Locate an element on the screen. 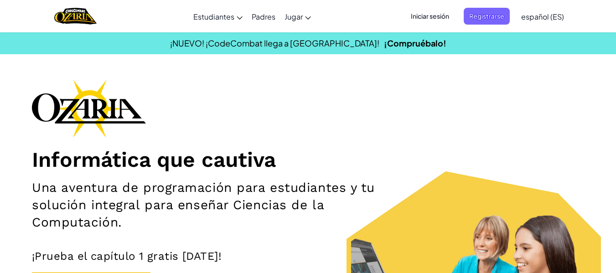 The height and width of the screenshot is (273, 616). span: Iniciar sesión is located at coordinates (430, 16).